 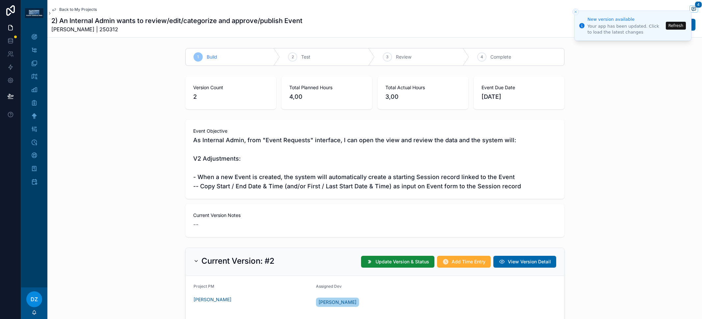 I want to click on span: Total Planned Hours, so click(x=327, y=88).